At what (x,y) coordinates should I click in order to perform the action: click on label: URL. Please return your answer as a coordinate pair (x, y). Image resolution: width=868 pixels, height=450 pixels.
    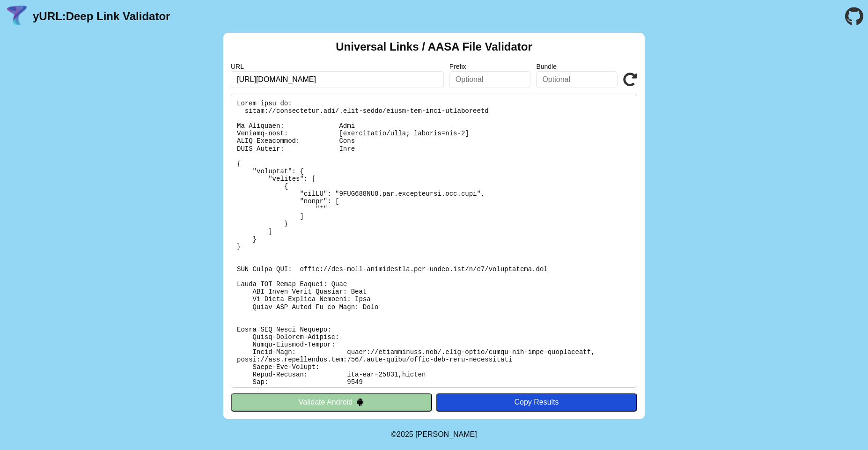
    Looking at the image, I should click on (337, 66).